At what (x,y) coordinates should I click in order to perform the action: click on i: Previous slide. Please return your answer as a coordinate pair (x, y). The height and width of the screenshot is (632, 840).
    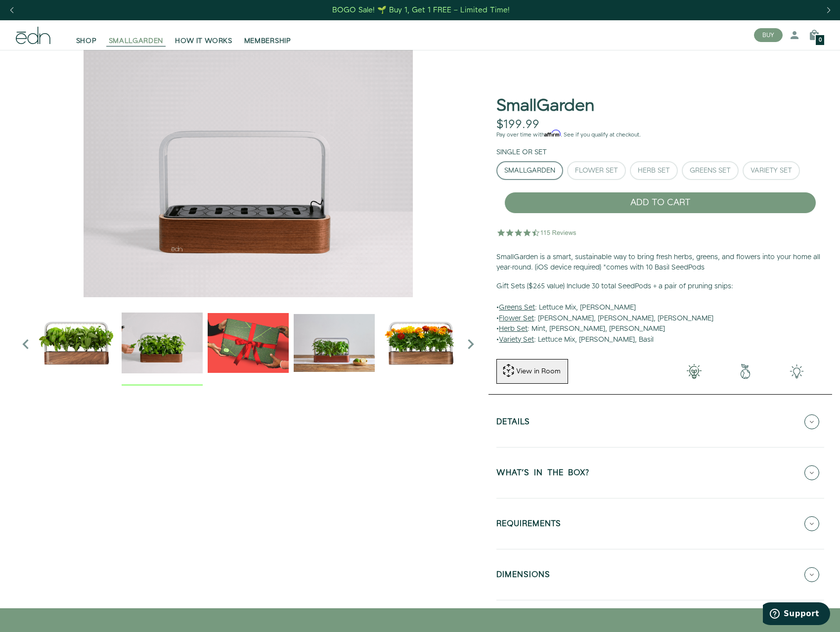
    Looking at the image, I should click on (26, 344).